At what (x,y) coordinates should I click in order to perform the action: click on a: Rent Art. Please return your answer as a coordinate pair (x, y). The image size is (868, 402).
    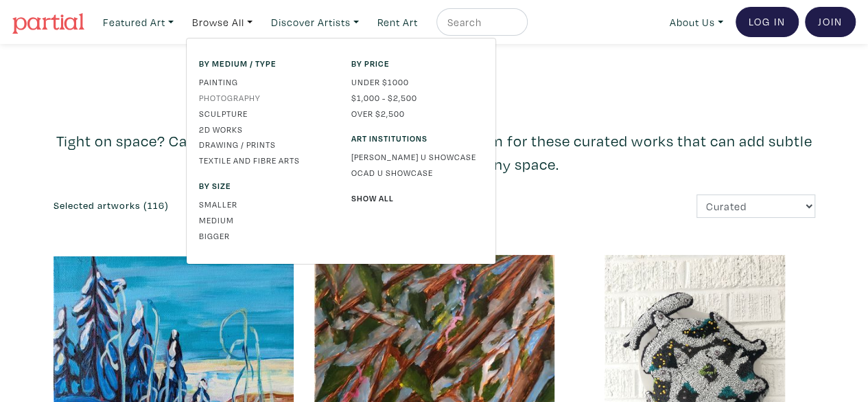
    Looking at the image, I should click on (397, 22).